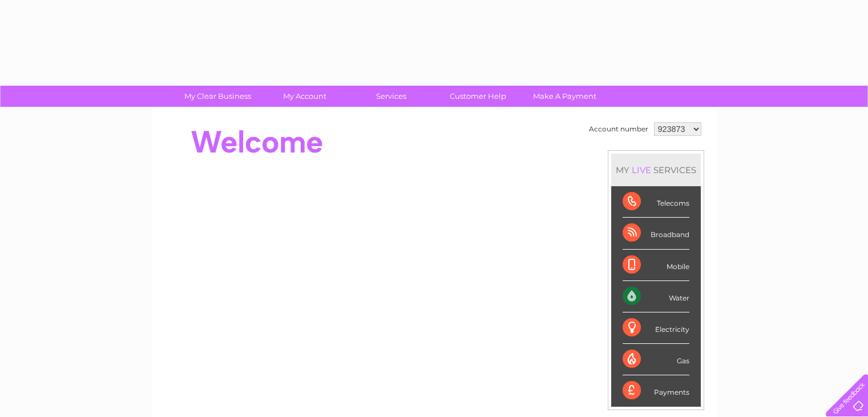  I want to click on div: MY SERVICES, so click(656, 170).